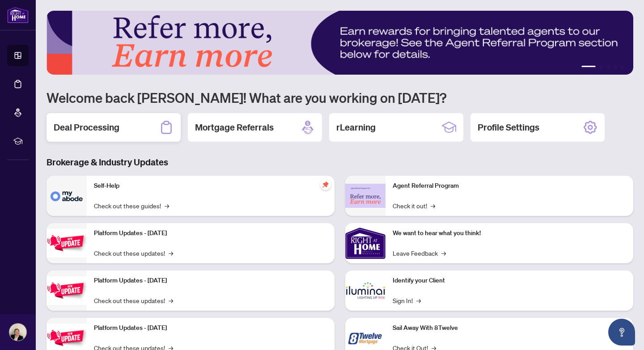 The height and width of the screenshot is (350, 644). What do you see at coordinates (588, 68) in the screenshot?
I see `button: 1` at bounding box center [588, 68].